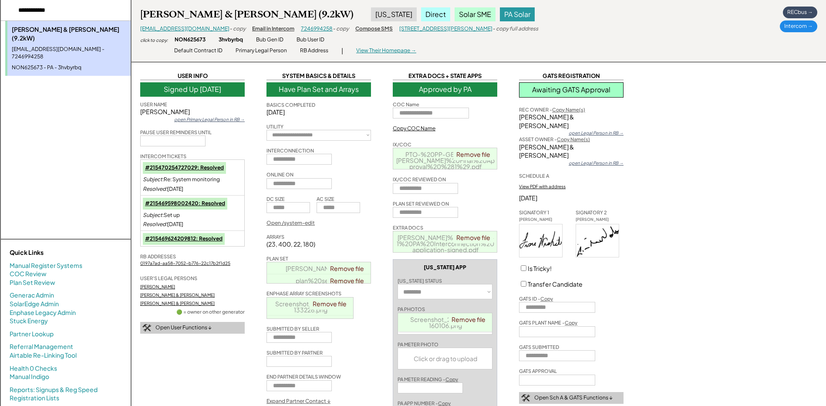 Image resolution: width=826 pixels, height=406 pixels. I want to click on div: DC SIZE, so click(276, 199).